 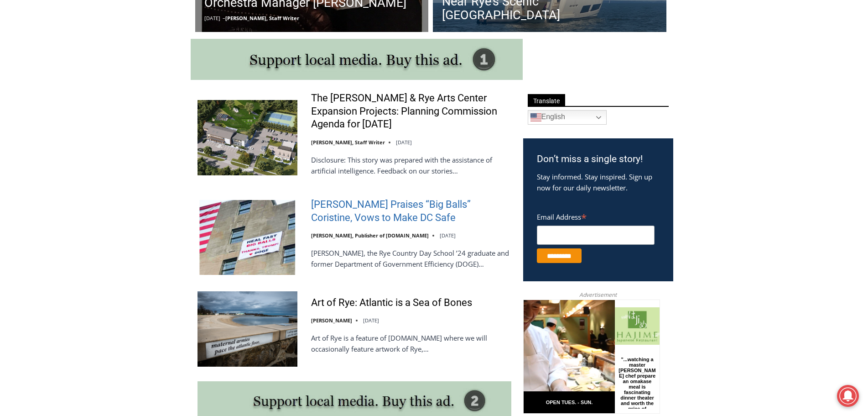 What do you see at coordinates (598, 182) in the screenshot?
I see `p: Stay informed. Stay inspired. Sign up now for our daily newsletter.` at bounding box center [598, 182].